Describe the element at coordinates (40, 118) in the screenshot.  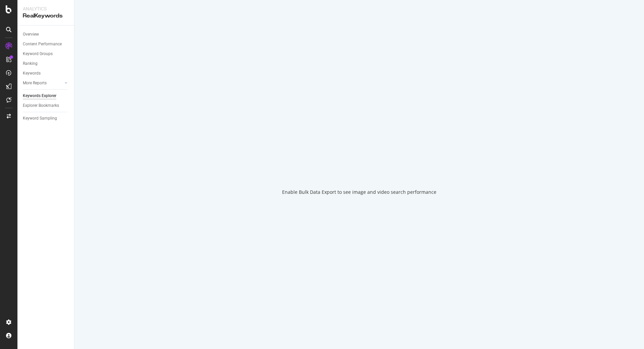
I see `div: Keyword Sampling` at that location.